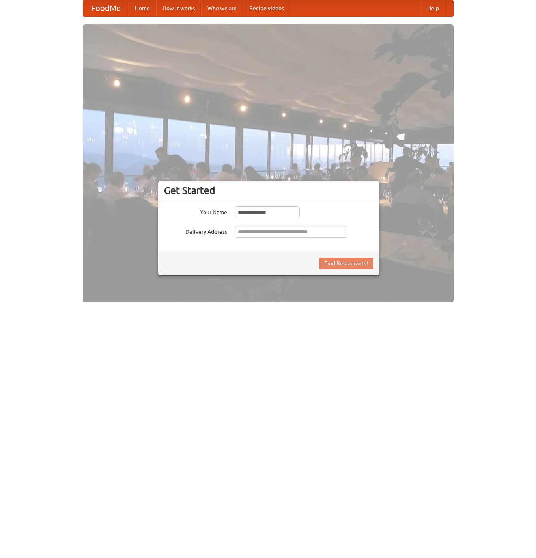 The width and height of the screenshot is (536, 558). What do you see at coordinates (269, 190) in the screenshot?
I see `h3: Get Started` at bounding box center [269, 190].